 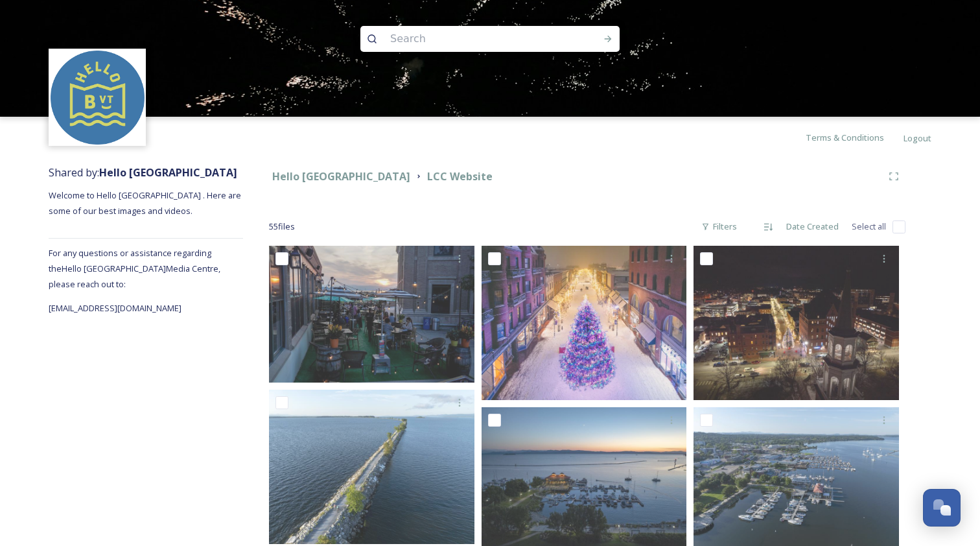 I want to click on img: Santiago's Cuban Cuisine (10).jpg, so click(x=371, y=314).